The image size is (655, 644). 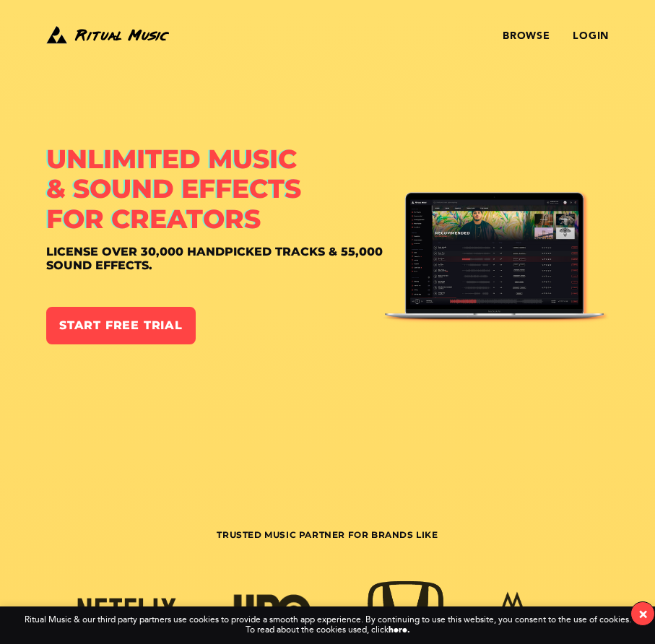 What do you see at coordinates (328, 625) in the screenshot?
I see `div: Ritual Music & our third party partners use cookies to provide a smooth app experience. By contin...` at bounding box center [328, 625].